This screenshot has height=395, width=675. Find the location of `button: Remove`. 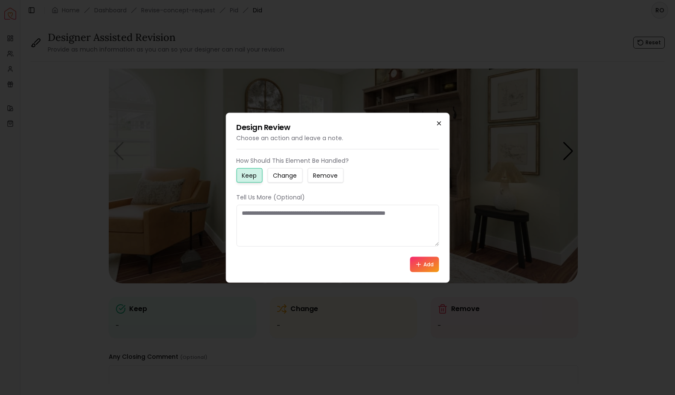

button: Remove is located at coordinates (325, 175).